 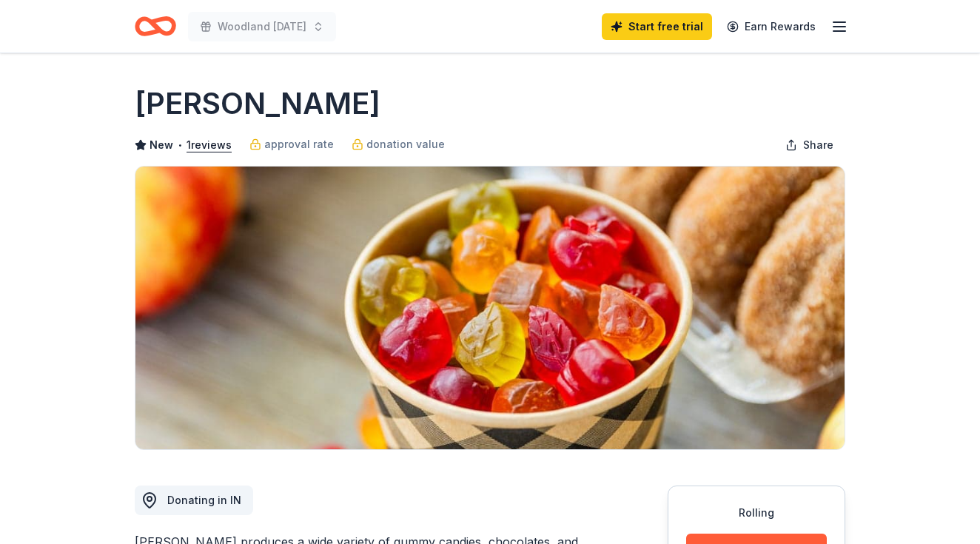 I want to click on span: Share, so click(x=818, y=145).